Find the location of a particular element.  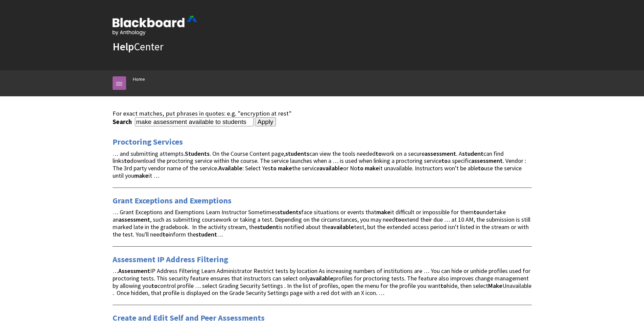

a: Home is located at coordinates (139, 79).